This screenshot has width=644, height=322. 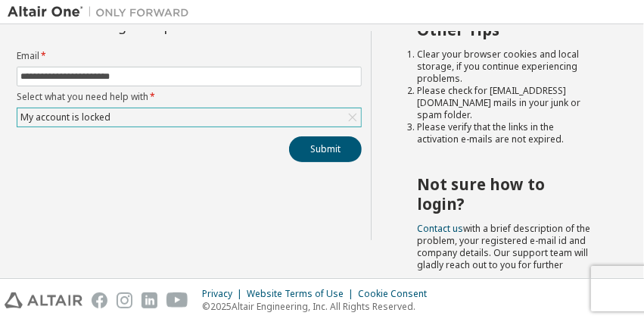 What do you see at coordinates (154, 26) in the screenshot?
I see `div: Account and Login Help` at bounding box center [154, 26].